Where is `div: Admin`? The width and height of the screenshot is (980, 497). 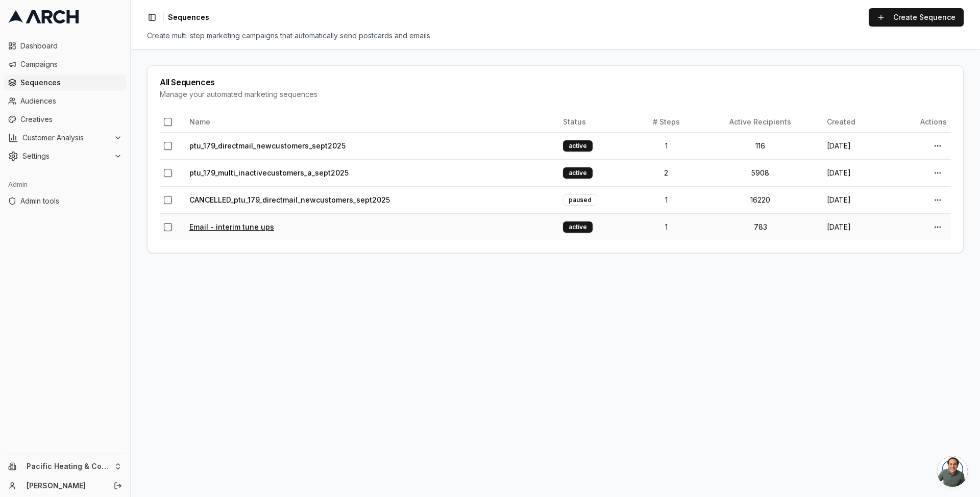 div: Admin is located at coordinates (65, 185).